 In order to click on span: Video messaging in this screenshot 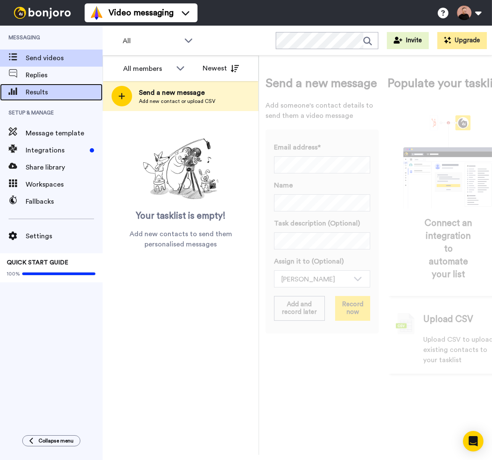, I will do `click(141, 13)`.